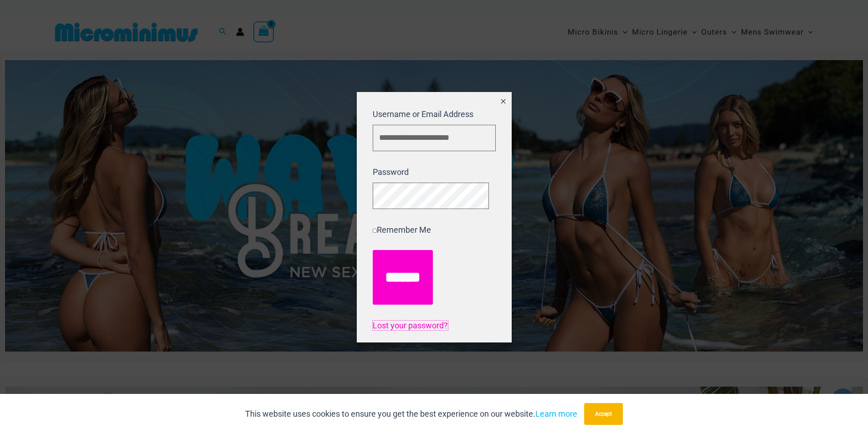  Describe the element at coordinates (411, 414) in the screenshot. I see `p: This website uses cookies to ensure you get the best experience on our website.` at that location.